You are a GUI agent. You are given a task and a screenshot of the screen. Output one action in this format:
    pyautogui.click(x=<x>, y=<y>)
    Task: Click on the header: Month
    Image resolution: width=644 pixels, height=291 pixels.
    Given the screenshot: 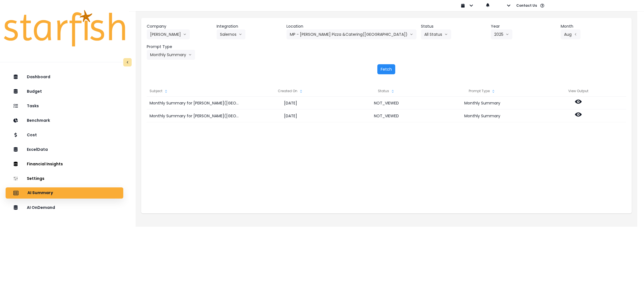 What is the action you would take?
    pyautogui.click(x=594, y=26)
    